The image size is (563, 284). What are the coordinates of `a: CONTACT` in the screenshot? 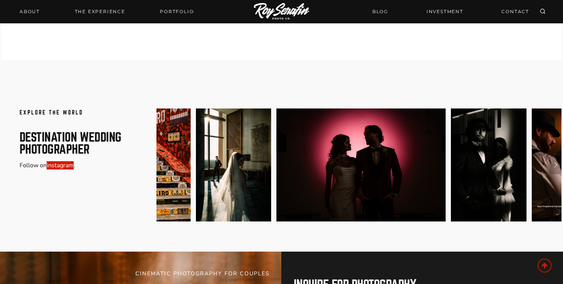 It's located at (515, 11).